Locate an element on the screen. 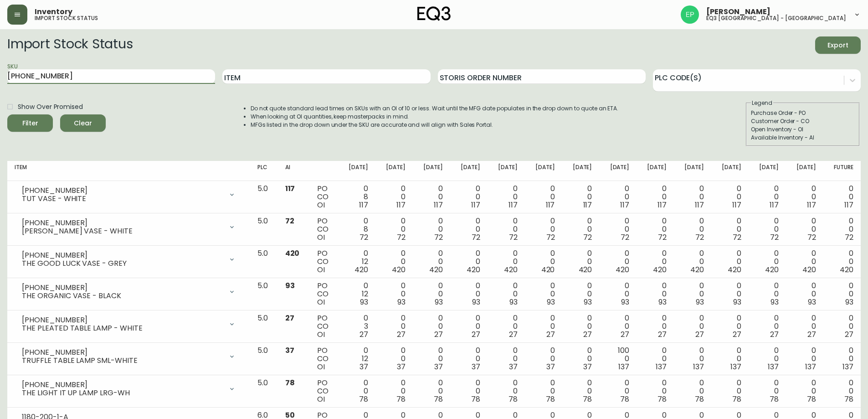  li: When looking at OI quantities, keep masterpacks in mind. is located at coordinates (435, 117).